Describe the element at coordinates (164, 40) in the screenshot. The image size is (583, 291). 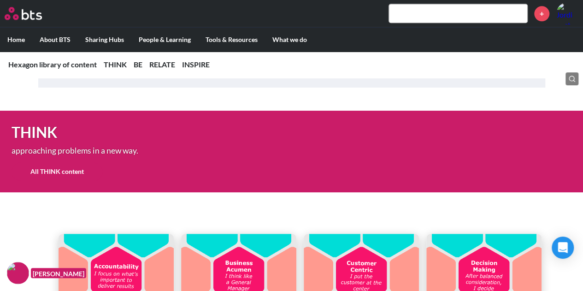
I see `label: People & Learning` at that location.